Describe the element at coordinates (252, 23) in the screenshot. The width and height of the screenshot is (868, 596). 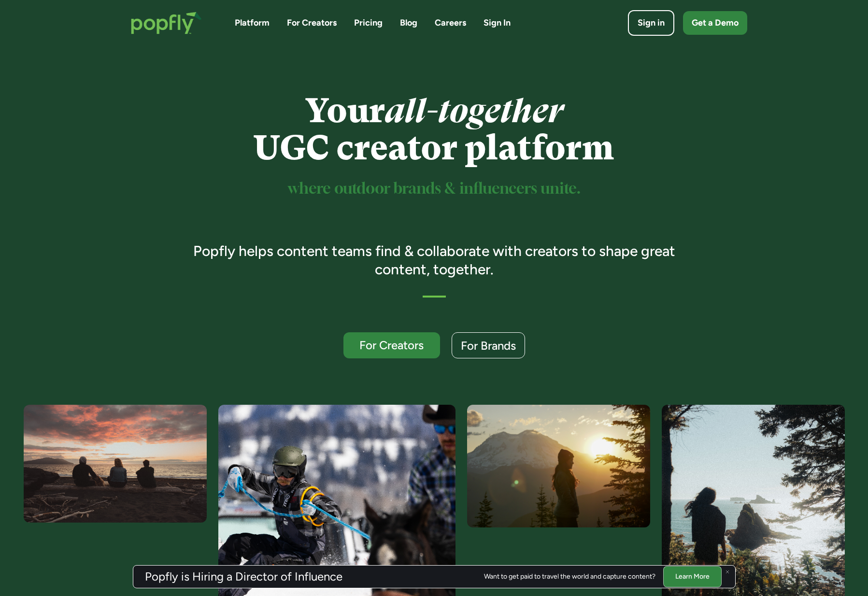
I see `a: Platform` at that location.